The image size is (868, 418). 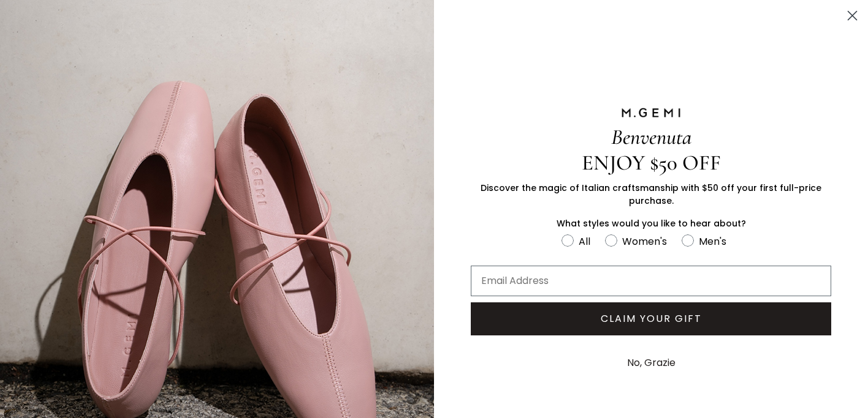 What do you see at coordinates (712, 241) in the screenshot?
I see `div: Men's` at bounding box center [712, 241].